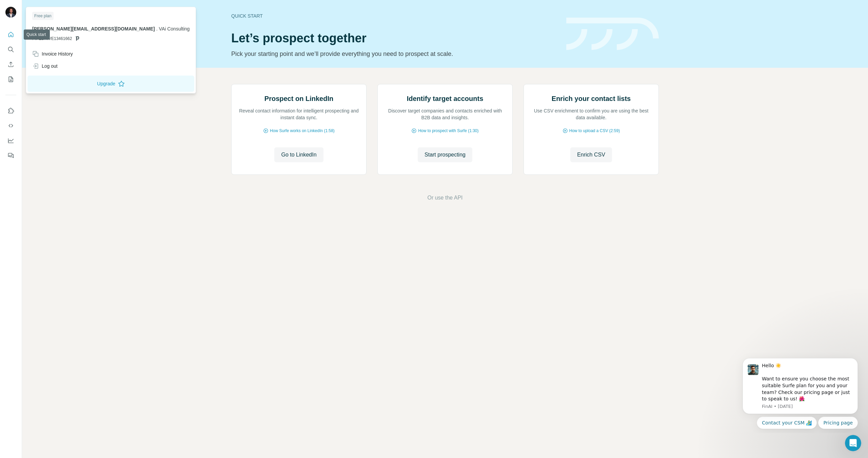 The width and height of the screenshot is (868, 458). I want to click on span: How Surfe works on LinkedIn (1:58), so click(302, 130).